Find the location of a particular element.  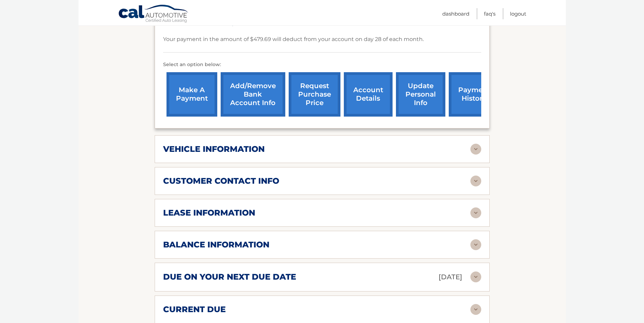

a: Cal Automotive is located at coordinates (153, 14).